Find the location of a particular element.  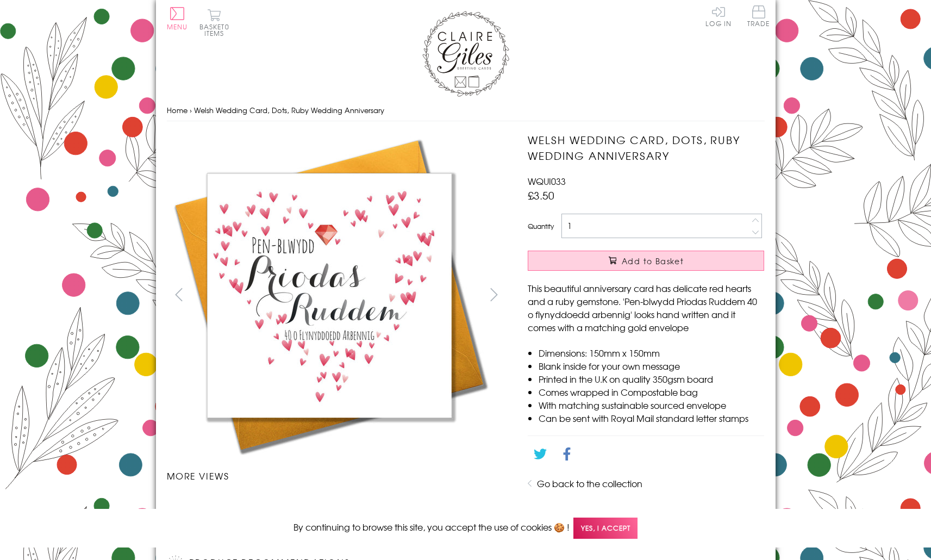

button: Menu is located at coordinates (177, 18).